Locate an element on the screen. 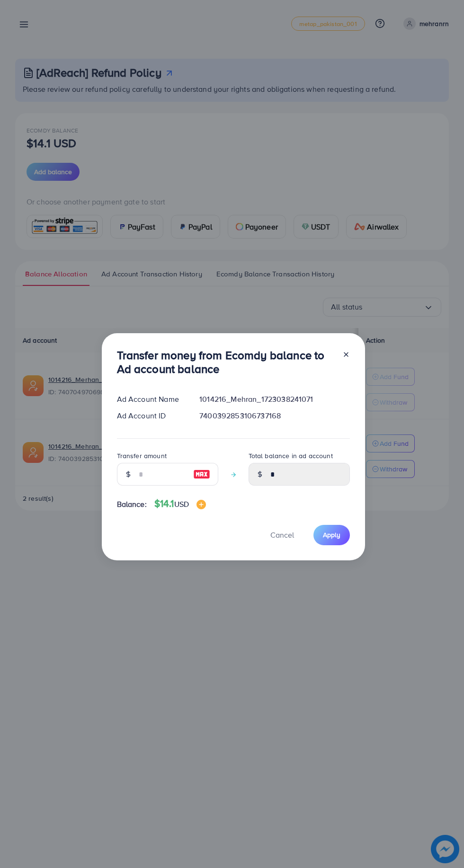 Image resolution: width=464 pixels, height=868 pixels. span: Cancel is located at coordinates (282, 535).